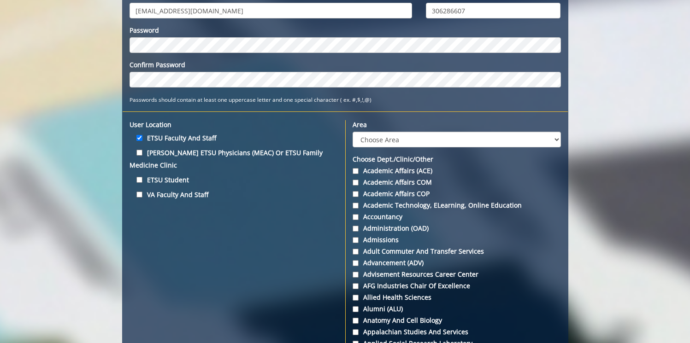 The width and height of the screenshot is (690, 343). I want to click on label: Adult Commuter and Transfer Services, so click(457, 252).